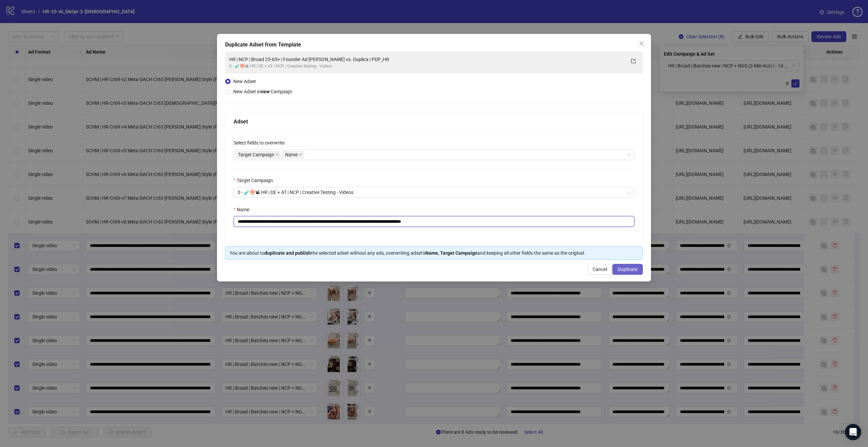  Describe the element at coordinates (427, 66) in the screenshot. I see `div: 0 - 🧪🍄📽 HR | DE + AT | NCP | Creative Testing - Videos` at that location.